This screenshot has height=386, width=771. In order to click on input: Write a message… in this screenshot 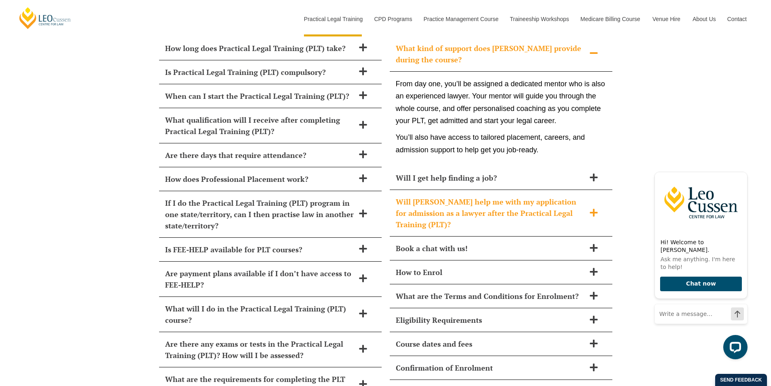, I will do `click(53, 150)`.